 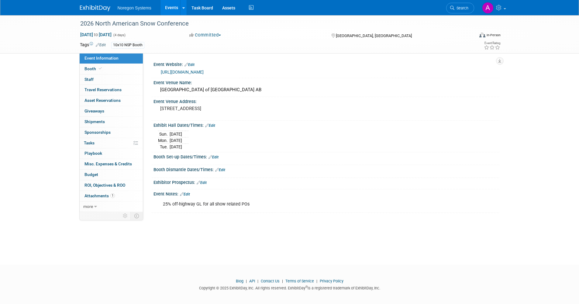 I want to click on img: ExhibitDay, so click(x=95, y=8).